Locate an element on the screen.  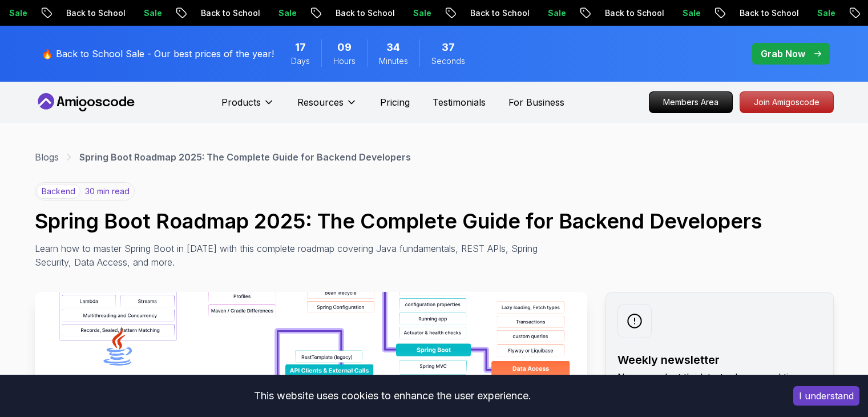
a: Members Area is located at coordinates (691, 102).